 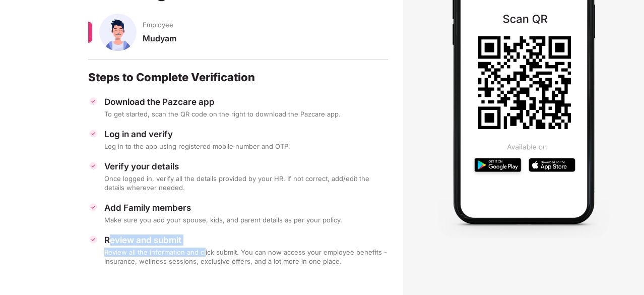 I want to click on div: Log in and verify, so click(x=246, y=134).